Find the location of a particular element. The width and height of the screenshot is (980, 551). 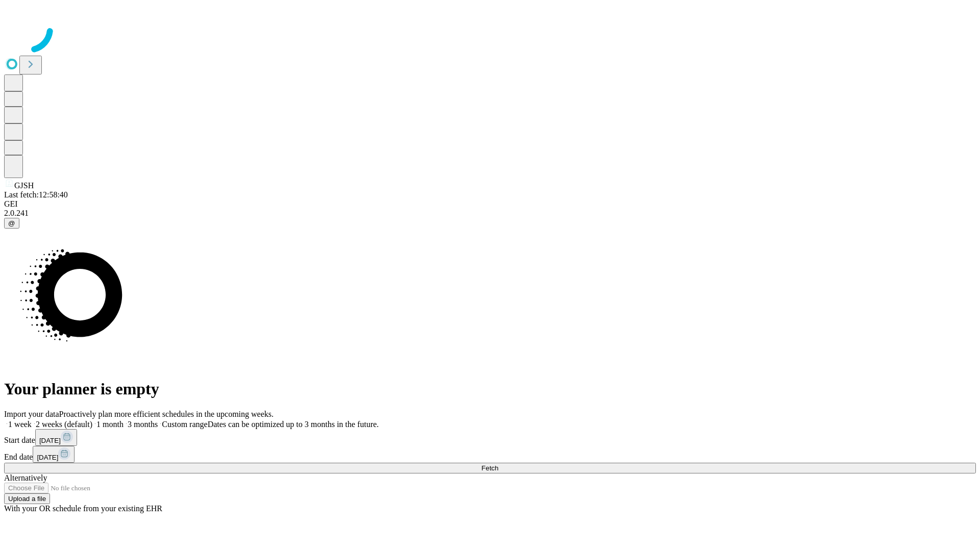

span: With your OR schedule from your existing EHR is located at coordinates (83, 509).